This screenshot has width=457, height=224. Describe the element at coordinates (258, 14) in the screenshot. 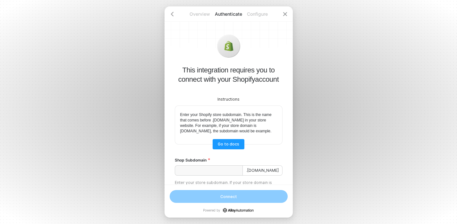

I see `p: Configure` at that location.